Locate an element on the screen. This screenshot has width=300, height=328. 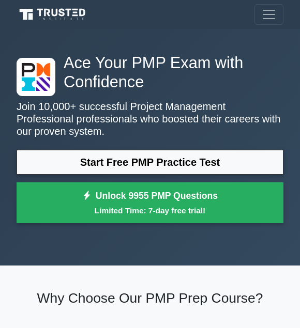
button: Toggle navigation is located at coordinates (269, 14).